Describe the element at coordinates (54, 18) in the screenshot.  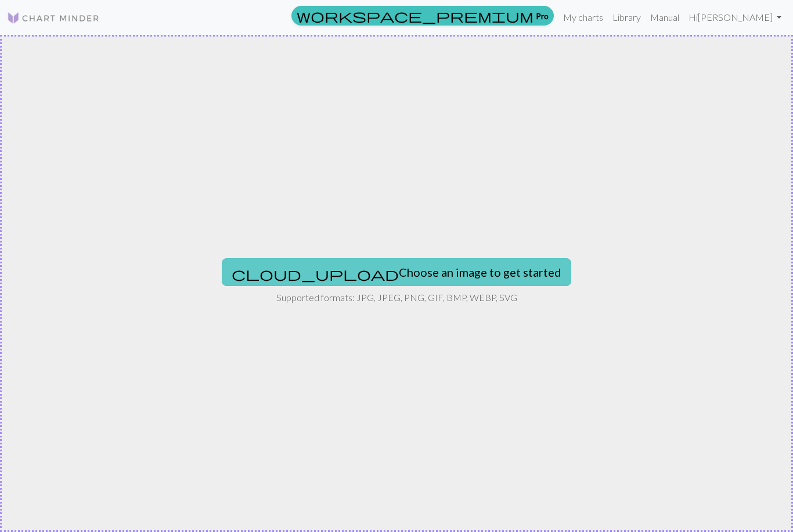
I see `img: Logo` at that location.